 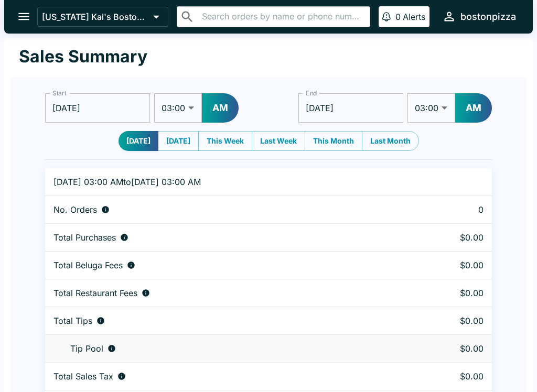 I want to click on button: open drawer, so click(x=24, y=16).